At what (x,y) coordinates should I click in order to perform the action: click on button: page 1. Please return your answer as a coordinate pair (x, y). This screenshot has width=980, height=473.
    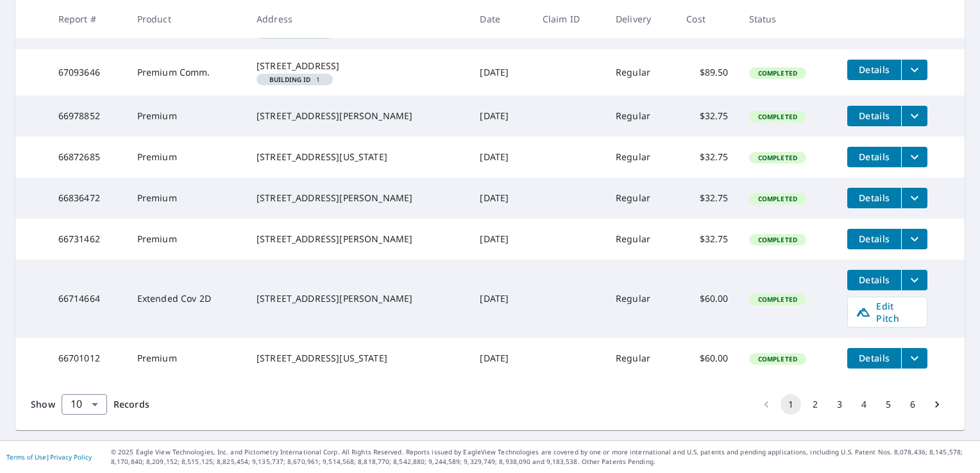
    Looking at the image, I should click on (791, 405).